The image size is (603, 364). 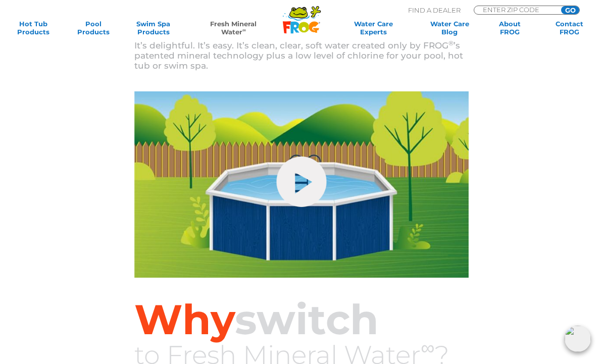 What do you see at coordinates (434, 10) in the screenshot?
I see `p: Find A Dealer` at bounding box center [434, 10].